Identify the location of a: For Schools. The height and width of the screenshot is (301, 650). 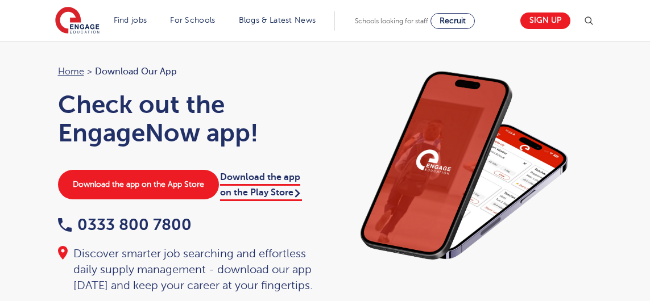
(192, 20).